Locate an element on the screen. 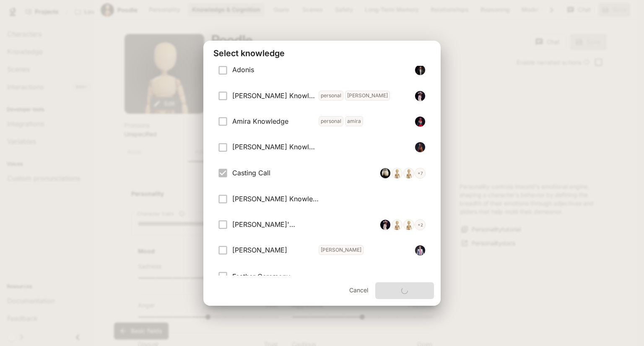 The width and height of the screenshot is (644, 346). button: Cancel is located at coordinates (358, 290).